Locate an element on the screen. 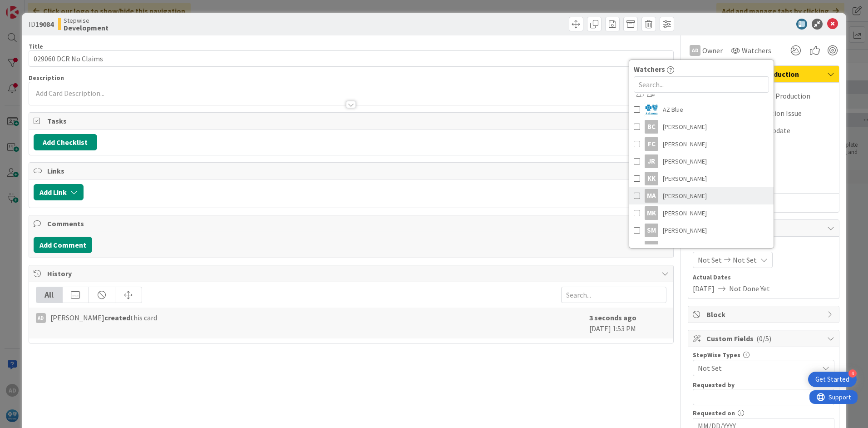 The image size is (868, 428). span: AZ Blue is located at coordinates (673, 109).